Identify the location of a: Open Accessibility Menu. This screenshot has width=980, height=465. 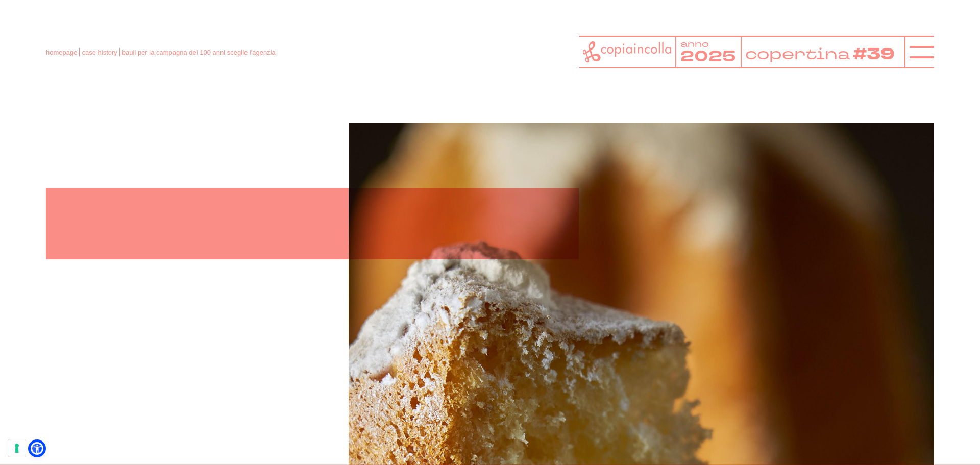
(37, 448).